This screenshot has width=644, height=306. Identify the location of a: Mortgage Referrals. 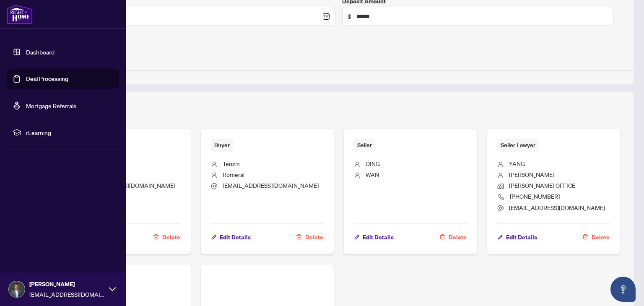
(51, 106).